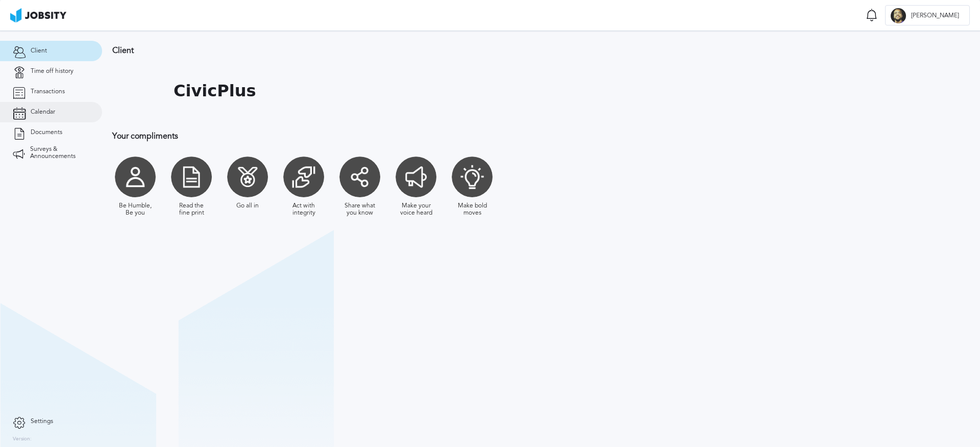 Image resolution: width=980 pixels, height=447 pixels. What do you see at coordinates (215, 91) in the screenshot?
I see `h1: CivicPlus` at bounding box center [215, 91].